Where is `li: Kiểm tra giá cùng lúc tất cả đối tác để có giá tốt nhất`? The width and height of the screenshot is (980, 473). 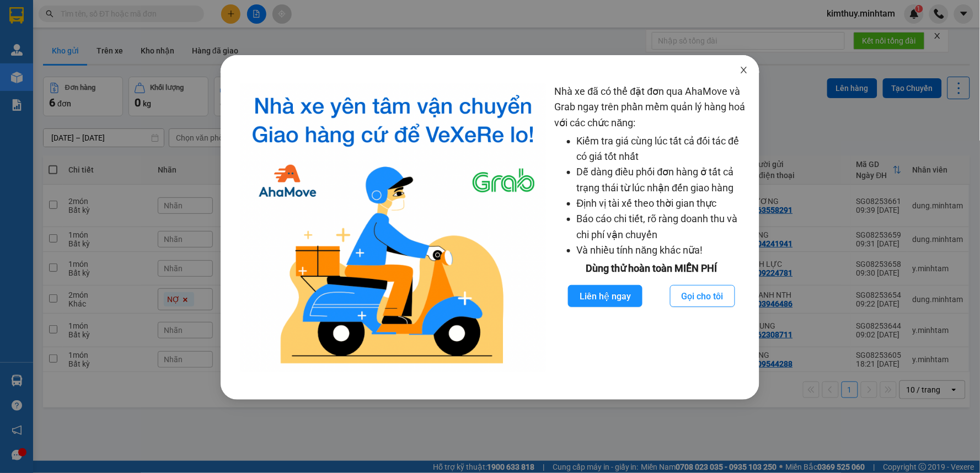 li: Kiểm tra giá cùng lúc tất cả đối tác để có giá tốt nhất is located at coordinates (663, 149).